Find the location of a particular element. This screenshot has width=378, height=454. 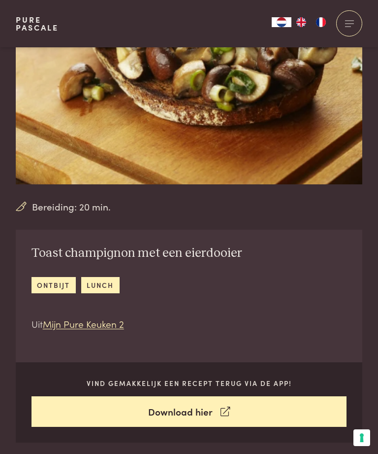

a: NL is located at coordinates (282, 22).